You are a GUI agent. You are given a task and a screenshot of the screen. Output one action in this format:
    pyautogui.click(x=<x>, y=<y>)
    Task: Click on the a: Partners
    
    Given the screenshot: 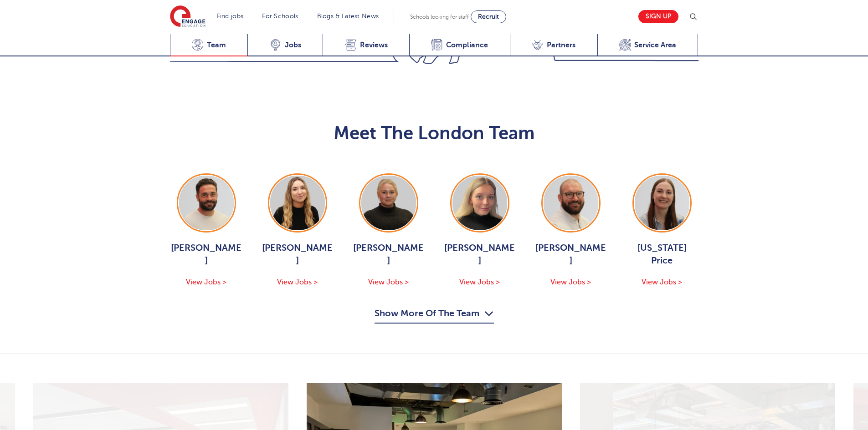 What is the action you would take?
    pyautogui.click(x=554, y=45)
    